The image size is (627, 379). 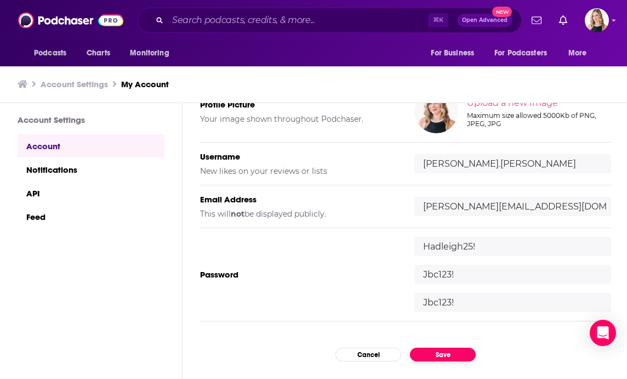 What do you see at coordinates (145, 84) in the screenshot?
I see `h3: My Account` at bounding box center [145, 84].